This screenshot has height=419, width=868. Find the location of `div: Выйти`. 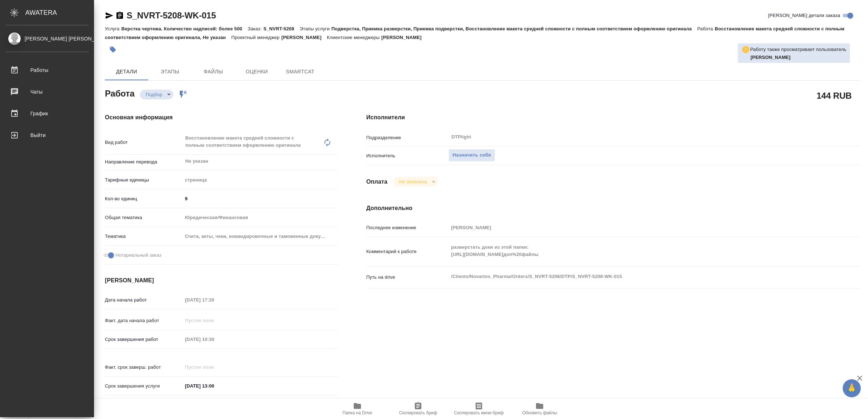

div: Выйти is located at coordinates (47, 135).